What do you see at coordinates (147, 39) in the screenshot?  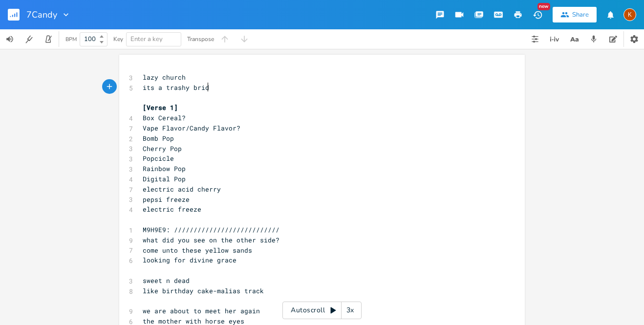 I see `span: Enter a key` at bounding box center [147, 39].